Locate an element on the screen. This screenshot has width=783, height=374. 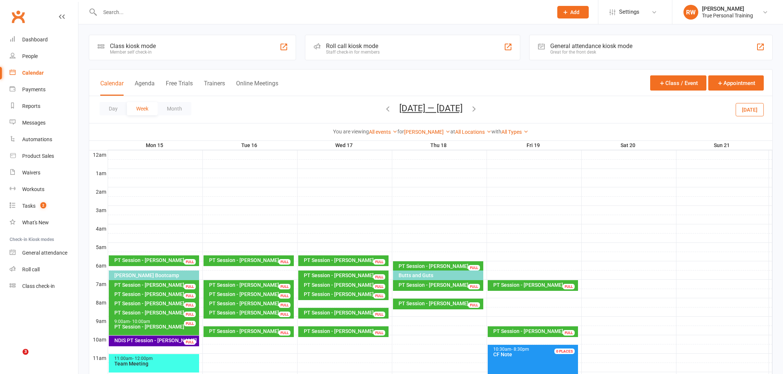
th: Sun 21 is located at coordinates (722, 145).